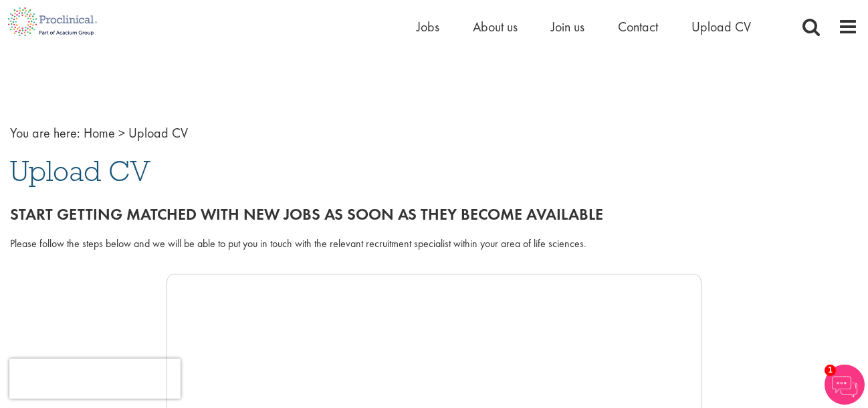 The width and height of the screenshot is (868, 408). I want to click on a: Jobs, so click(428, 27).